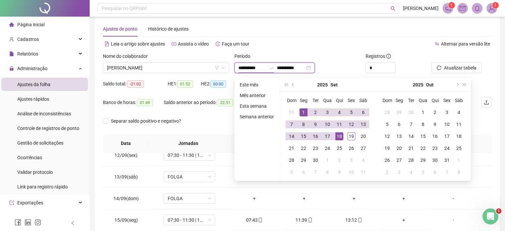  What do you see at coordinates (363, 124) in the screenshot?
I see `td: 2025-09-13` at bounding box center [363, 124].